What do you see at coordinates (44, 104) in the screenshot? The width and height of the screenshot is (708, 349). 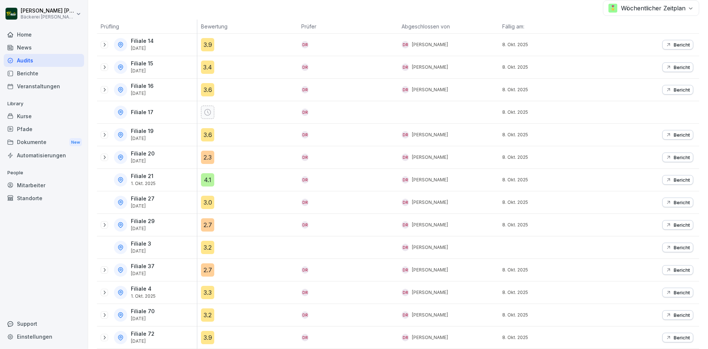 I see `p: Library` at bounding box center [44, 104].